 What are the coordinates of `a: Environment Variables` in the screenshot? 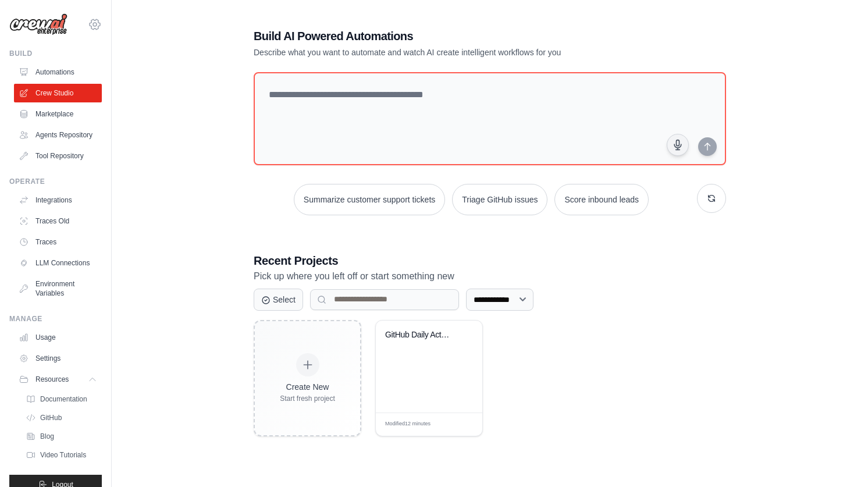 It's located at (58, 289).